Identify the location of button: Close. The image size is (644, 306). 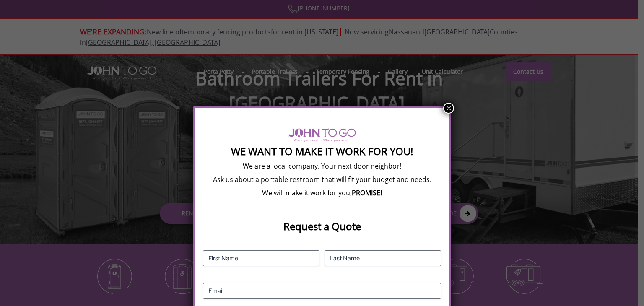
(448, 108).